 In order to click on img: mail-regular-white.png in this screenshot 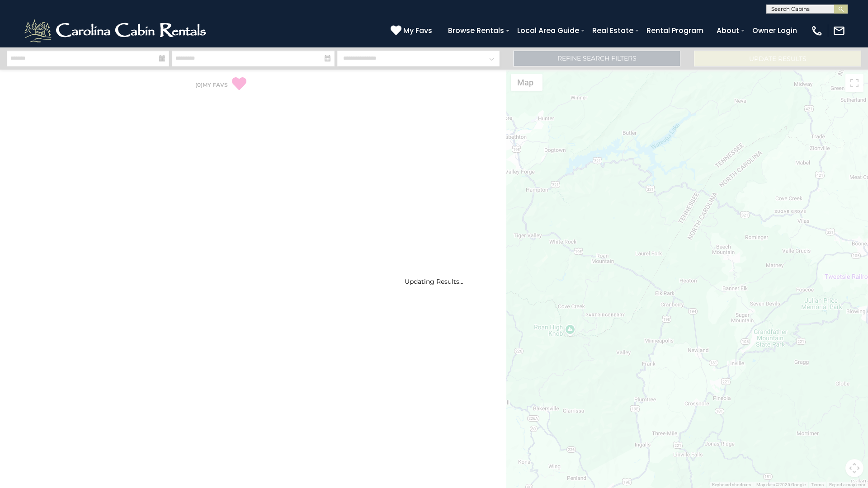, I will do `click(839, 31)`.